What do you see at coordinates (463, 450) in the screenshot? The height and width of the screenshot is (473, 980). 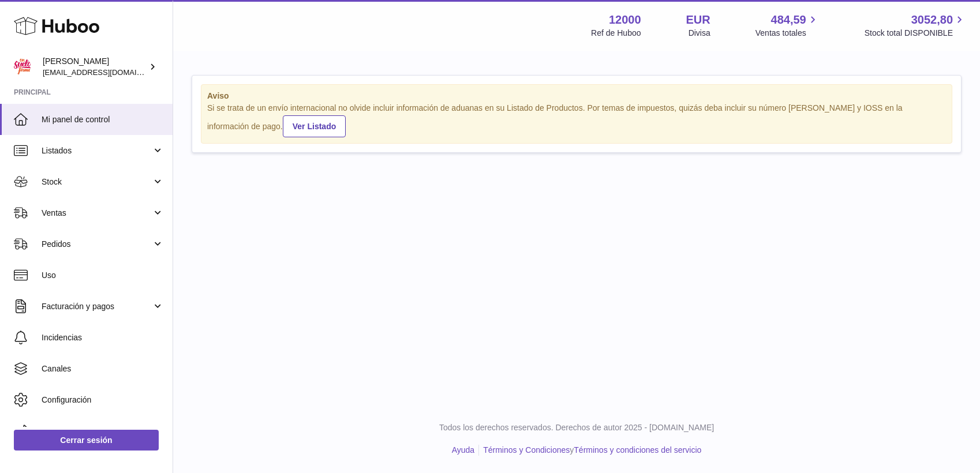 I see `a: Ayuda` at bounding box center [463, 450].